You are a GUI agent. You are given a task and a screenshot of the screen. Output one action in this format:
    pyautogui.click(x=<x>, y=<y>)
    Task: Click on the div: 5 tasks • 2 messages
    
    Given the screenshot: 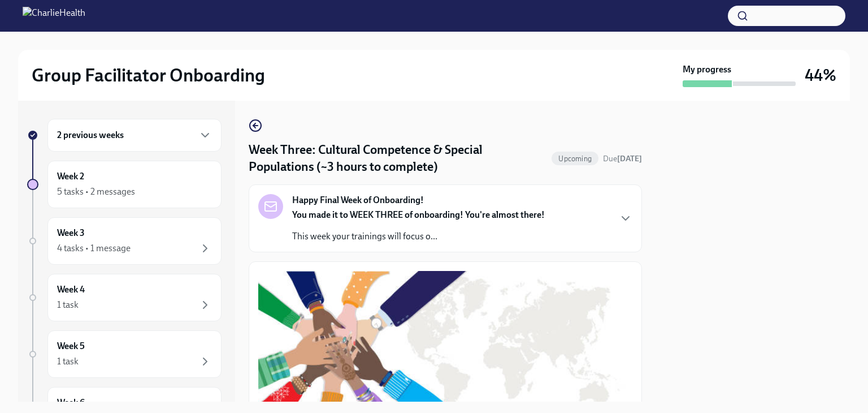 What is the action you would take?
    pyautogui.click(x=96, y=192)
    